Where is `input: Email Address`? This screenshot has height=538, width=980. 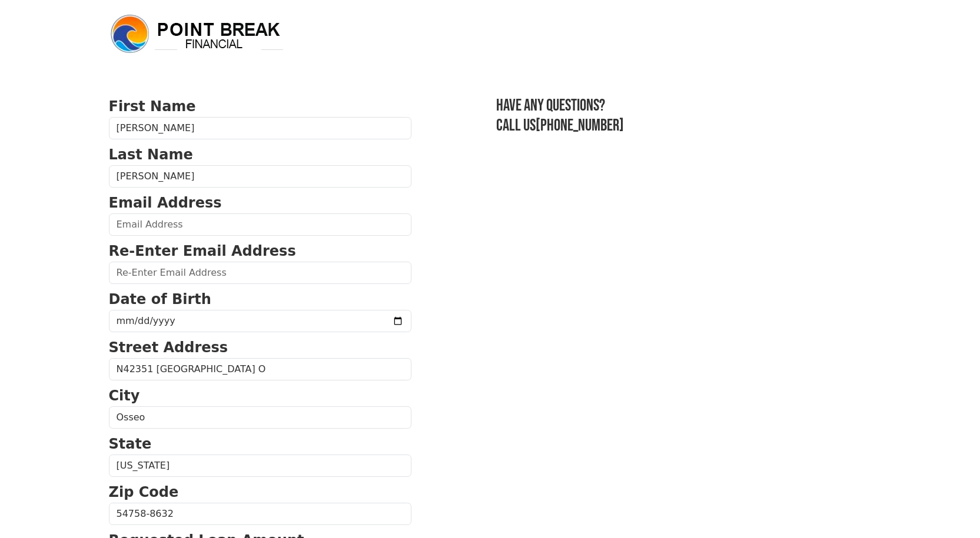 input: Email Address is located at coordinates (260, 225).